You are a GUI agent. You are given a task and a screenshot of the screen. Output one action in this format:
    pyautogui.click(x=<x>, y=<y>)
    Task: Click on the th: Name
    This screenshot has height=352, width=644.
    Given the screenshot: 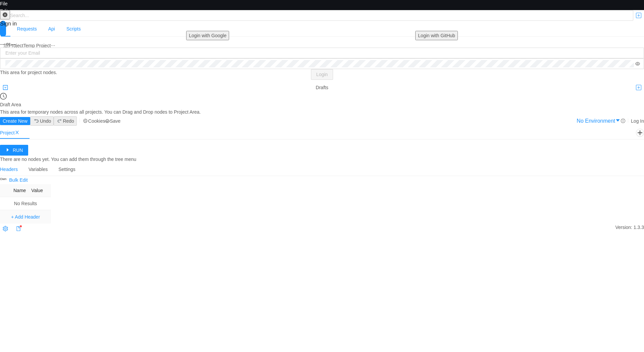 What is the action you would take?
    pyautogui.click(x=19, y=191)
    